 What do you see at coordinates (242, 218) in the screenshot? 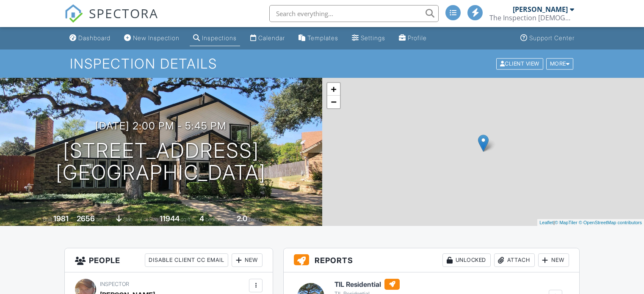
I see `div: 2.0` at bounding box center [242, 218].